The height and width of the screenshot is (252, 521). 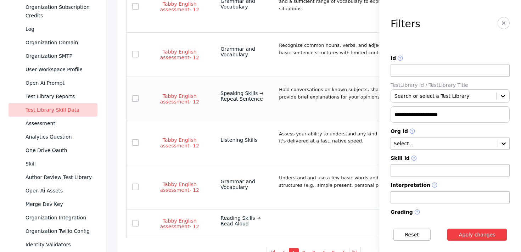 What do you see at coordinates (58, 177) in the screenshot?
I see `div: Author Review Test Library` at bounding box center [58, 177].